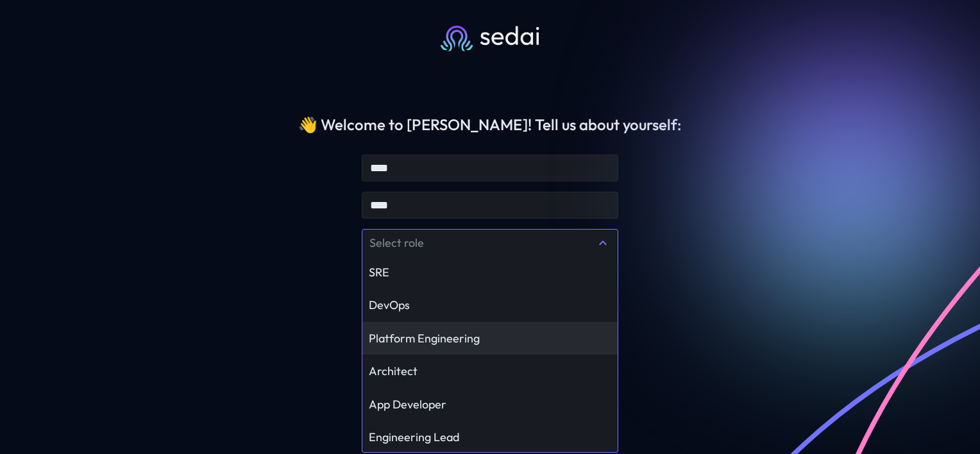 The width and height of the screenshot is (980, 454). I want to click on div: Select role, so click(482, 243).